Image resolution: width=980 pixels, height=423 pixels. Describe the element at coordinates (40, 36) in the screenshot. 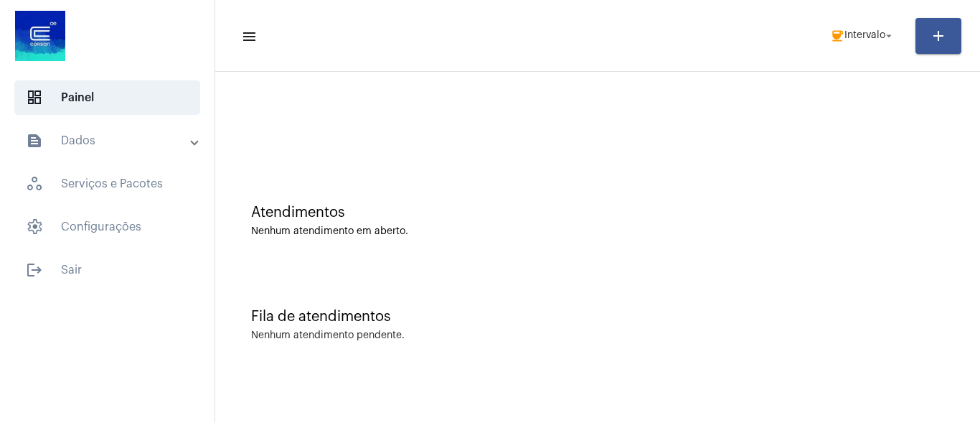

I see `img: d4669ae0-8c07-2337-4f67-34b0df7f5ae4.jpeg` at that location.